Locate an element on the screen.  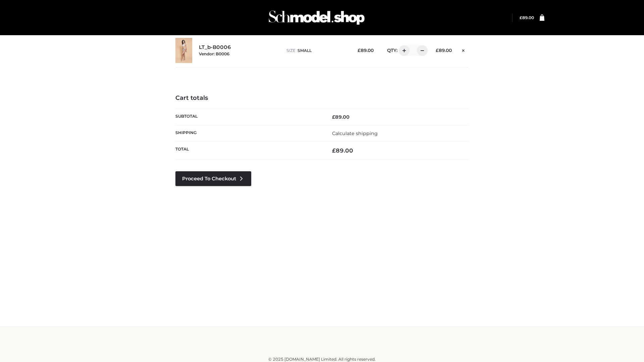
a: Calculate shipping is located at coordinates (355, 133).